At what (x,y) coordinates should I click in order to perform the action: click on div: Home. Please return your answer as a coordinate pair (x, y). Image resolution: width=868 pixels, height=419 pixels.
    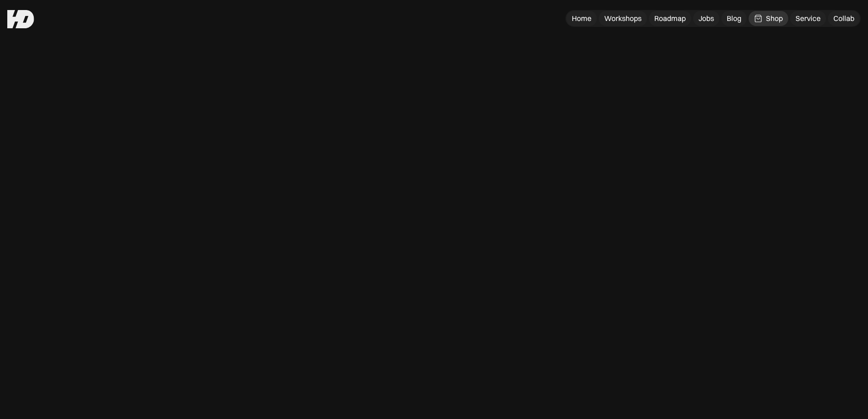
    Looking at the image, I should click on (581, 18).